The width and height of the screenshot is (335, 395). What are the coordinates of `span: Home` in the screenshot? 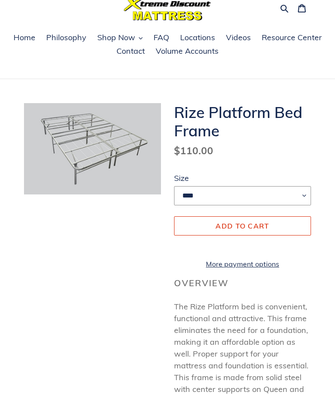 It's located at (24, 38).